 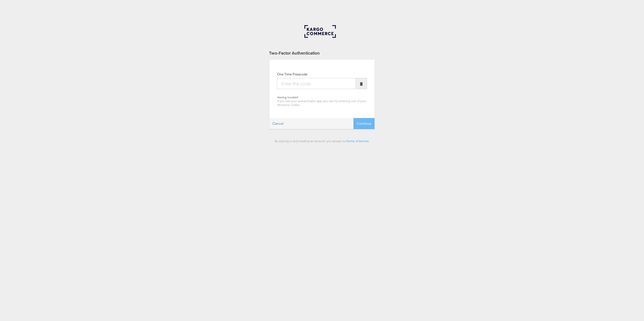 I want to click on input: Enter the code, so click(x=316, y=84).